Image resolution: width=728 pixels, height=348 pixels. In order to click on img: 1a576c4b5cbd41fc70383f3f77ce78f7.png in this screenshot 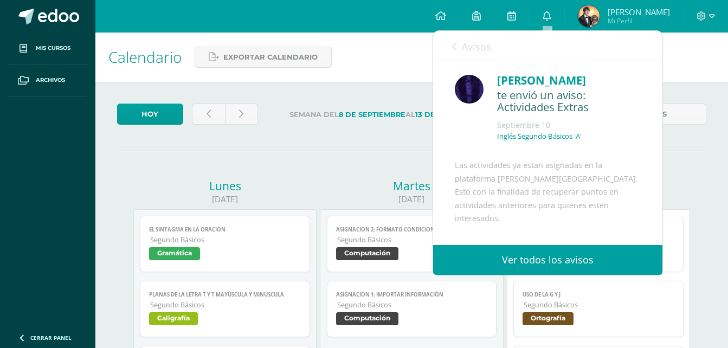, I will do `click(588, 16)`.